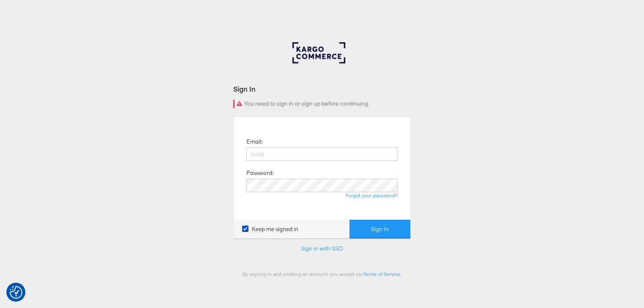 This screenshot has width=644, height=308. What do you see at coordinates (322, 88) in the screenshot?
I see `div: Sign In` at bounding box center [322, 88].